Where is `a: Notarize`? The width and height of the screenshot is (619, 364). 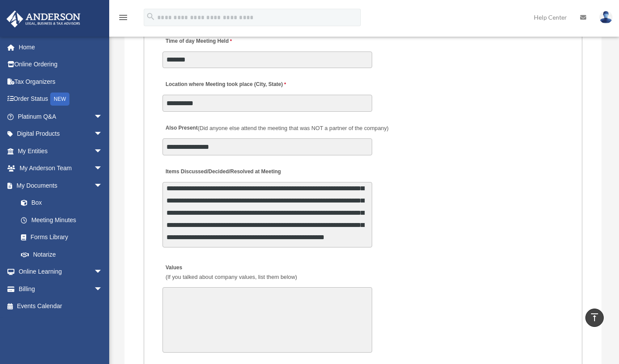
a: Notarize is located at coordinates (64, 254).